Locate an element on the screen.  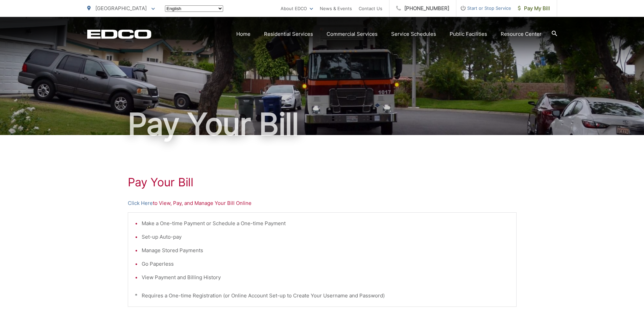
li: Set-up Auto-pay is located at coordinates (325, 237).